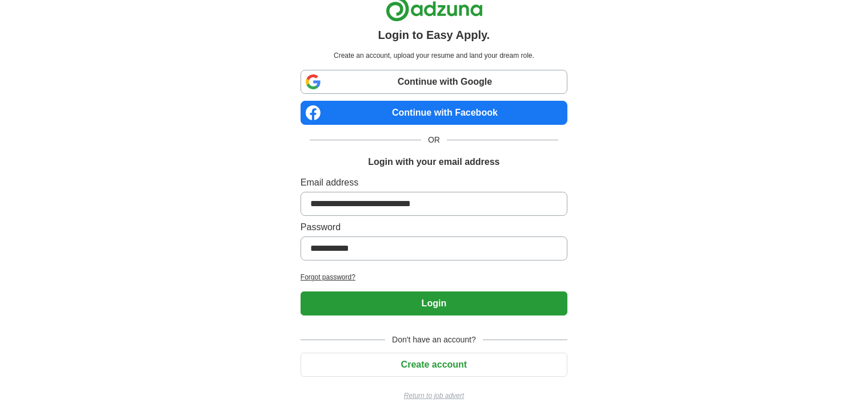  I want to click on span: OR, so click(434, 140).